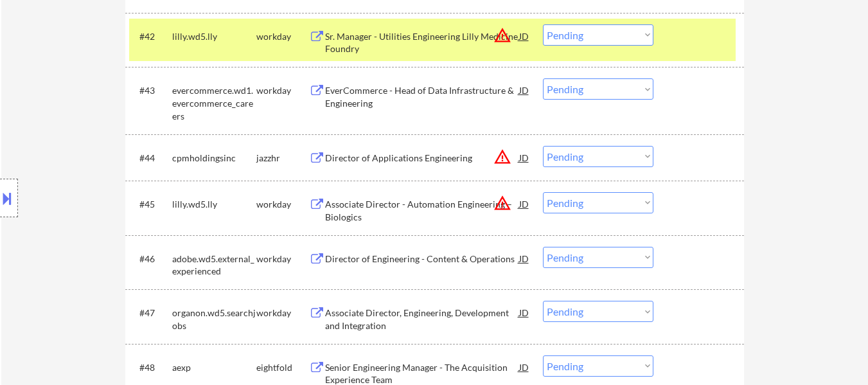  What do you see at coordinates (283, 368) in the screenshot?
I see `div: eightfold` at bounding box center [283, 368].